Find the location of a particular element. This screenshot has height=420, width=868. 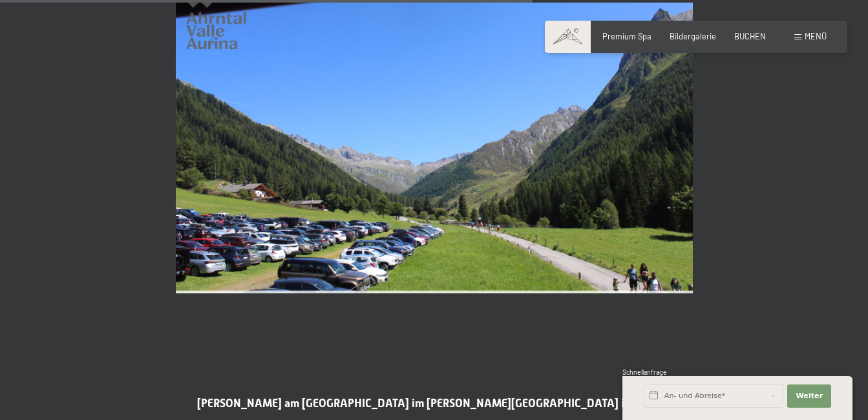

span: Menü is located at coordinates (816, 36).